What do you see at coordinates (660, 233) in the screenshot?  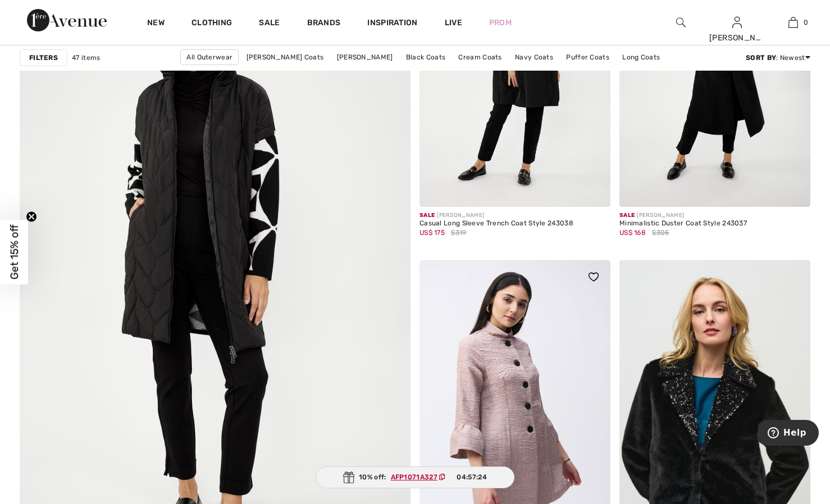 I see `span: $305` at bounding box center [660, 233].